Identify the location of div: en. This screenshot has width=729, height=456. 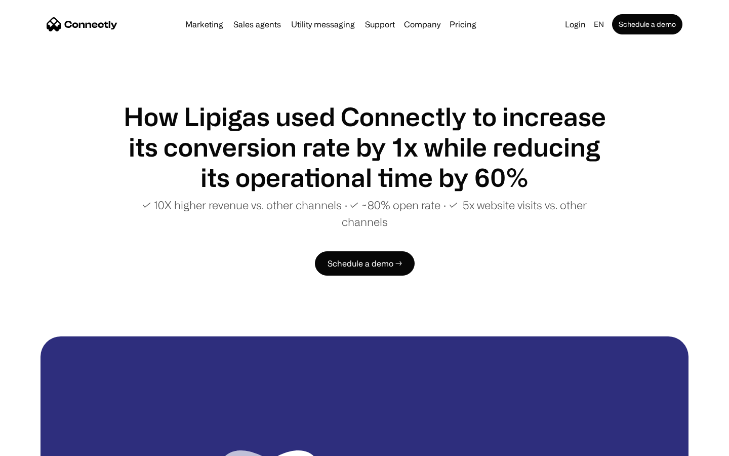
(599, 24).